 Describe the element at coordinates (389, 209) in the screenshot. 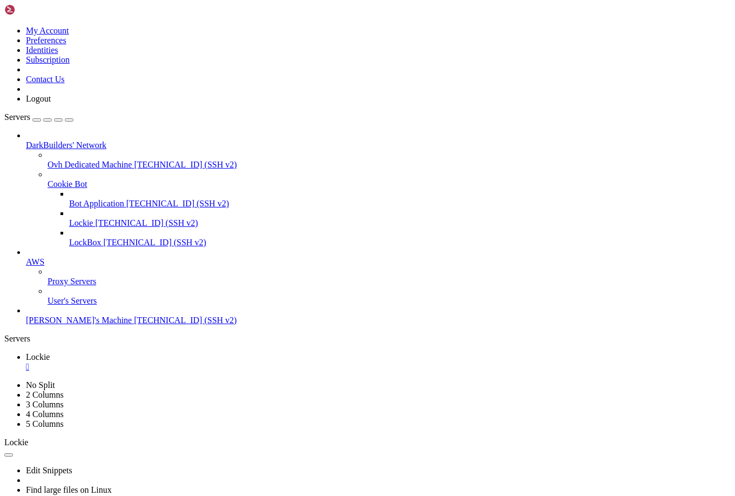

I see `li: Cookie Bot` at that location.